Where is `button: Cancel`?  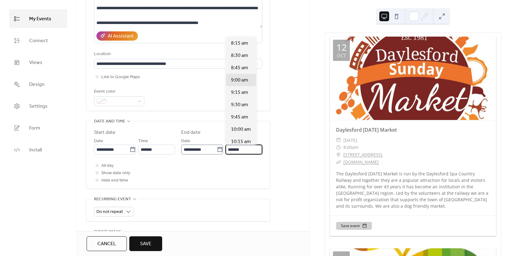
button: Cancel is located at coordinates (107, 243).